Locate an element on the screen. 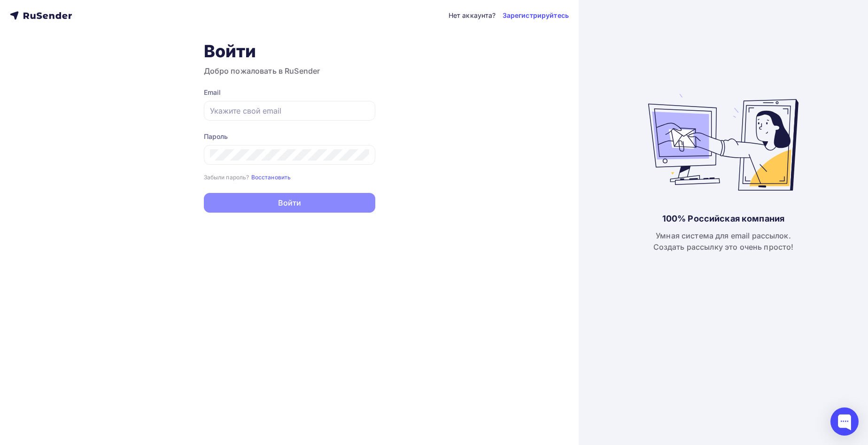  button: Войти is located at coordinates (289, 203).